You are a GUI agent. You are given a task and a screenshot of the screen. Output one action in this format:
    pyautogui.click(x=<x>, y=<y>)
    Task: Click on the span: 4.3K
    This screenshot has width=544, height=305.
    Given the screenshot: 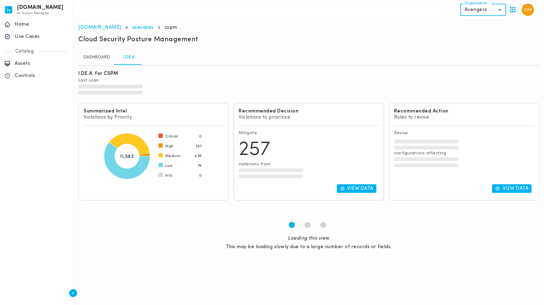 What is the action you would take?
    pyautogui.click(x=198, y=156)
    